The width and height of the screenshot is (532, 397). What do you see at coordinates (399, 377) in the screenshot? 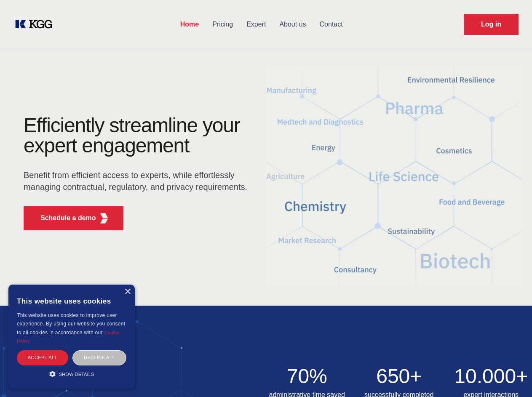
I see `h2: 650+` at bounding box center [399, 377].